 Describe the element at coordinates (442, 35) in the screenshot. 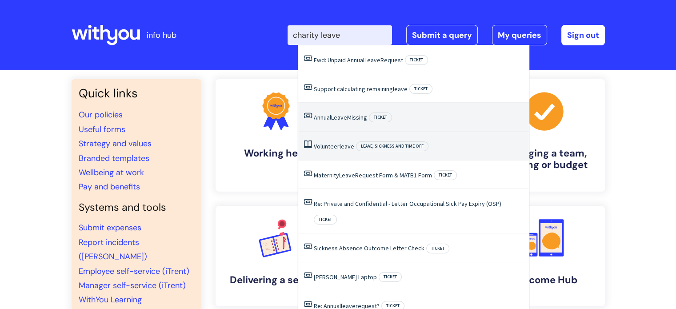

I see `a: Submit a query` at that location.